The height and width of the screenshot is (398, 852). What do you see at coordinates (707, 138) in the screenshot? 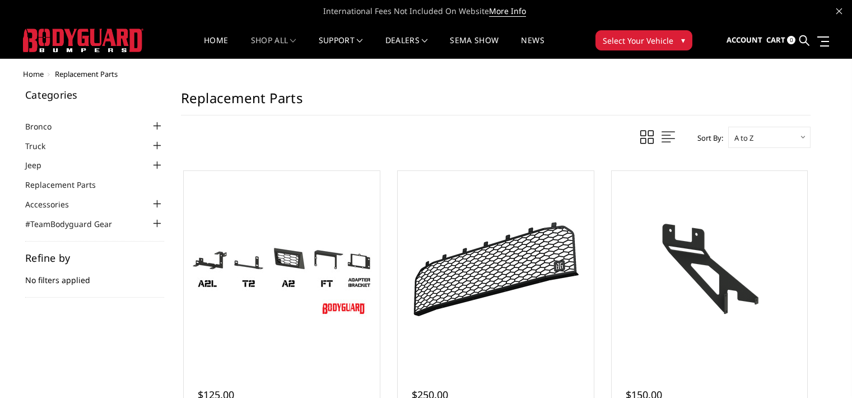
I see `label: Sort By:` at bounding box center [707, 138].